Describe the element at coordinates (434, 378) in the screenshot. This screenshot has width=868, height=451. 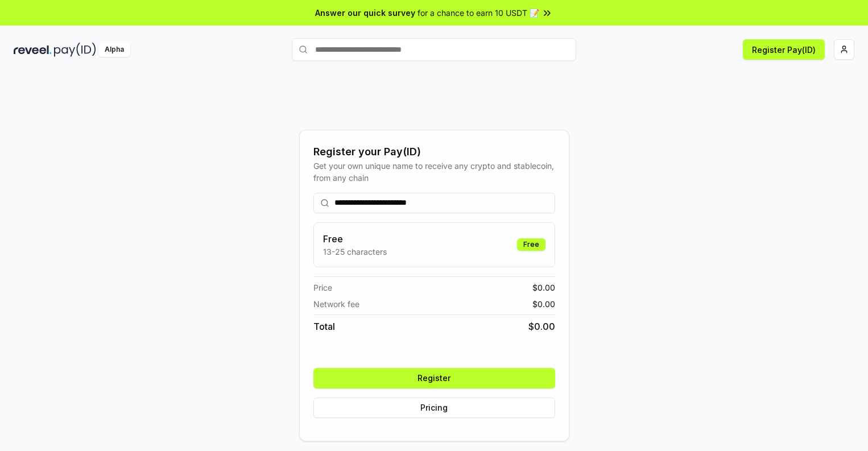
I see `button: Register` at that location.